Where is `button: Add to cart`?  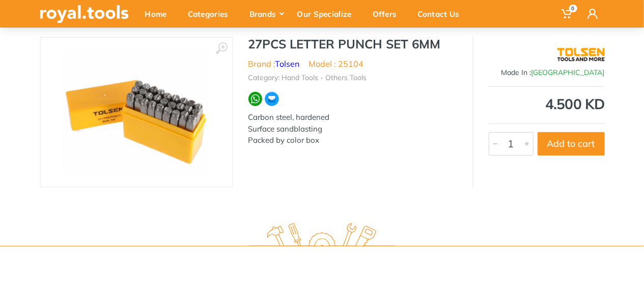
button: Add to cart is located at coordinates (571, 144).